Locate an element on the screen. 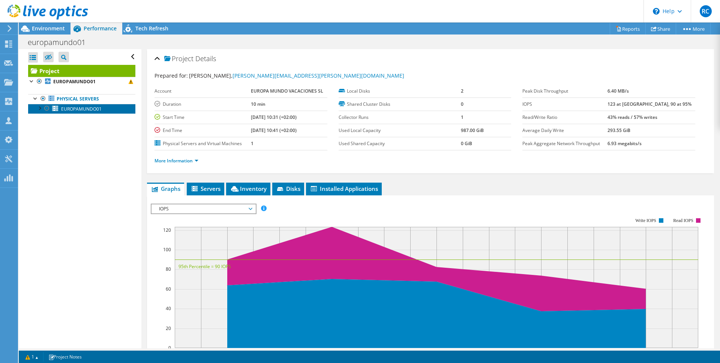  span: Project is located at coordinates (179, 59).